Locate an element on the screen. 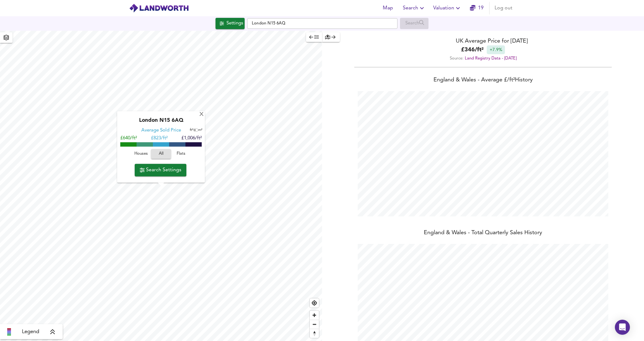 This screenshot has width=644, height=341. div: Average Sold Price is located at coordinates (161, 131).